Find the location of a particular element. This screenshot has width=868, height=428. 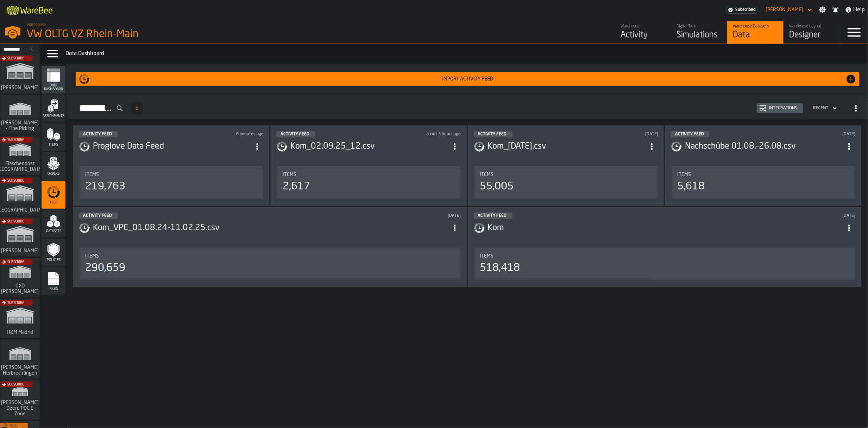

li: menu Files is located at coordinates (53, 282).